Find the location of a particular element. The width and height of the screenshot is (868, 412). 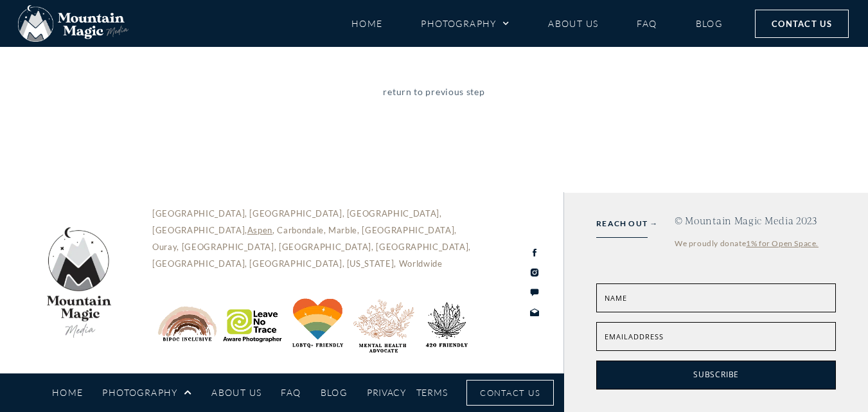

span: Terms is located at coordinates (432, 392).